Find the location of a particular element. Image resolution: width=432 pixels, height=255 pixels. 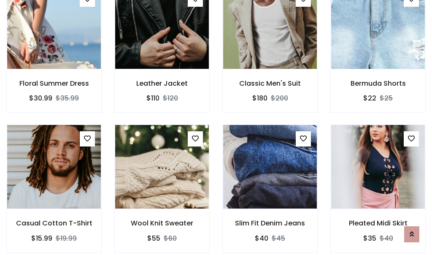

h6: Bermuda Shorts is located at coordinates (378, 83).